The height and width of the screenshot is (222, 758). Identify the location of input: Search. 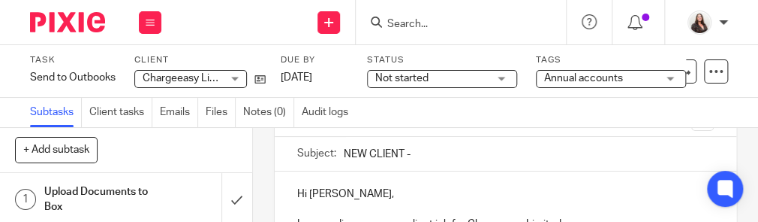
(454, 25).